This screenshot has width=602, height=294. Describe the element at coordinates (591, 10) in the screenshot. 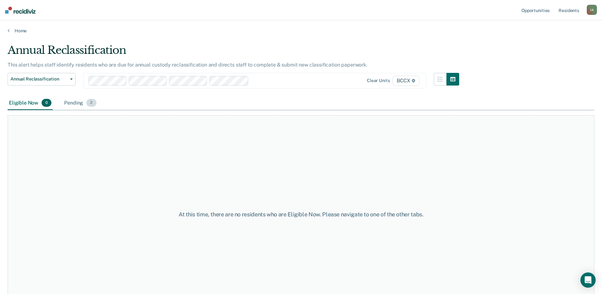

I see `button: JA` at that location.